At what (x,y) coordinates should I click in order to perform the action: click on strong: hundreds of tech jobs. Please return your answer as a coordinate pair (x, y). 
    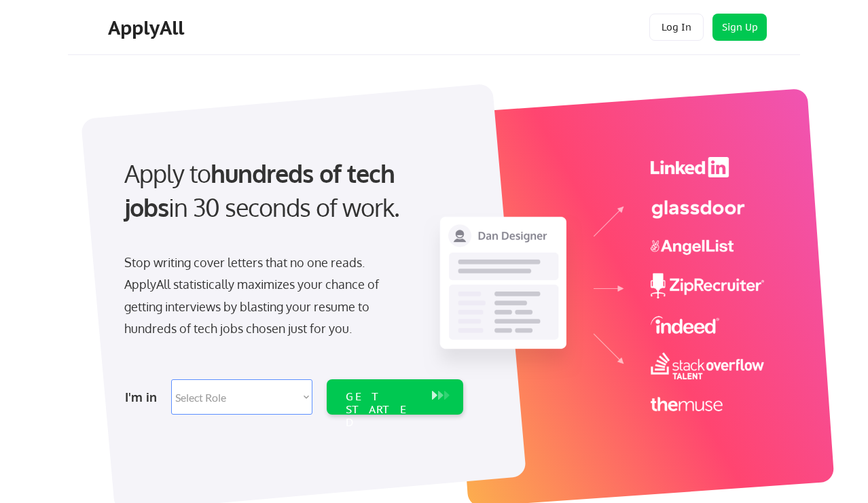
    Looking at the image, I should click on (263, 189).